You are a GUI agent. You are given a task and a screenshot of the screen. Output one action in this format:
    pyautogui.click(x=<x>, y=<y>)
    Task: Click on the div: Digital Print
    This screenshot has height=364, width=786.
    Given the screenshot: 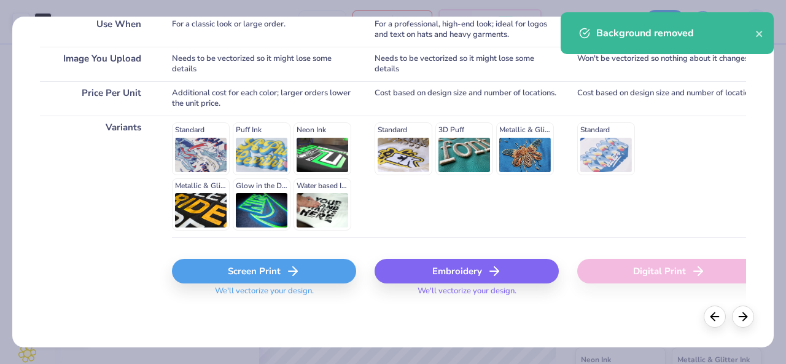 What is the action you would take?
    pyautogui.click(x=670, y=271)
    